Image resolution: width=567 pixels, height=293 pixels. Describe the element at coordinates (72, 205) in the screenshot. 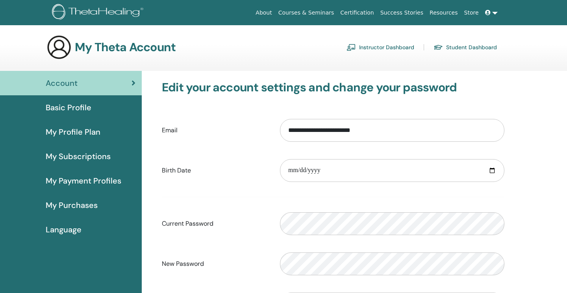

I see `span: My Purchases` at that location.